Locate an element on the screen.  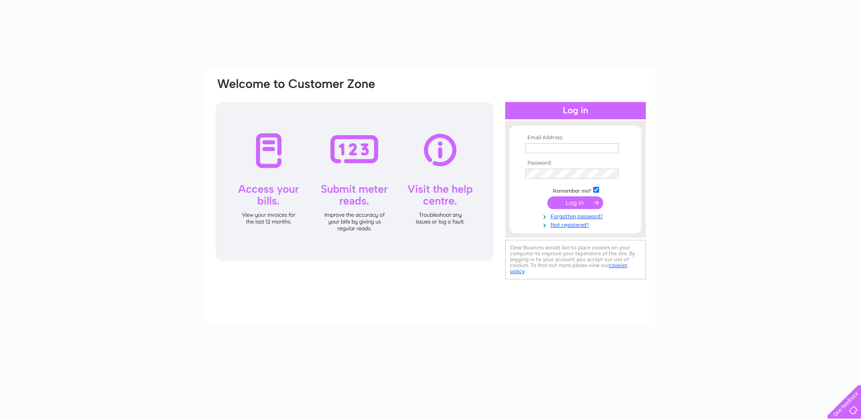
a: Not registered? is located at coordinates (577, 224).